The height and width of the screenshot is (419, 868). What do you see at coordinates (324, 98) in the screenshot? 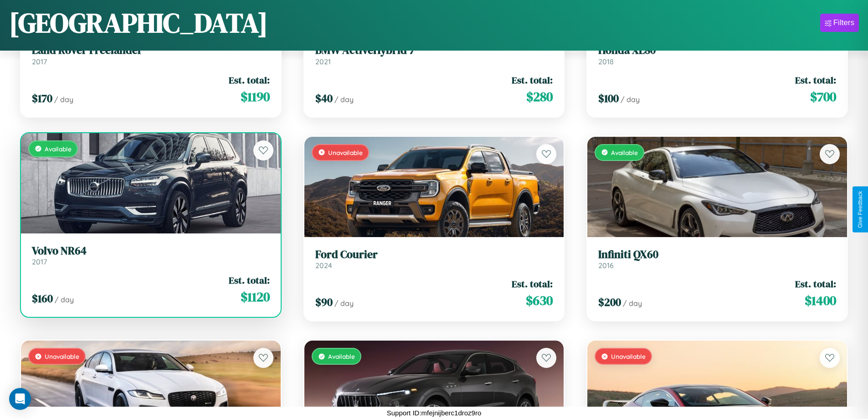
I see `span: $ 40` at bounding box center [324, 98].